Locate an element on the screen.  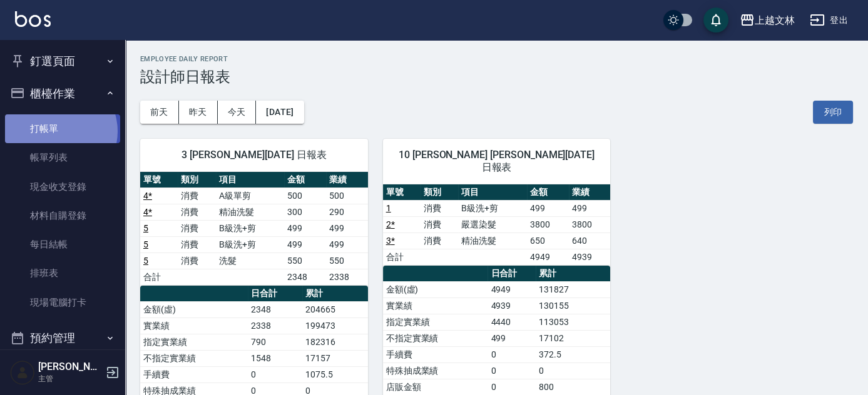
button: 昨天 is located at coordinates (198, 112).